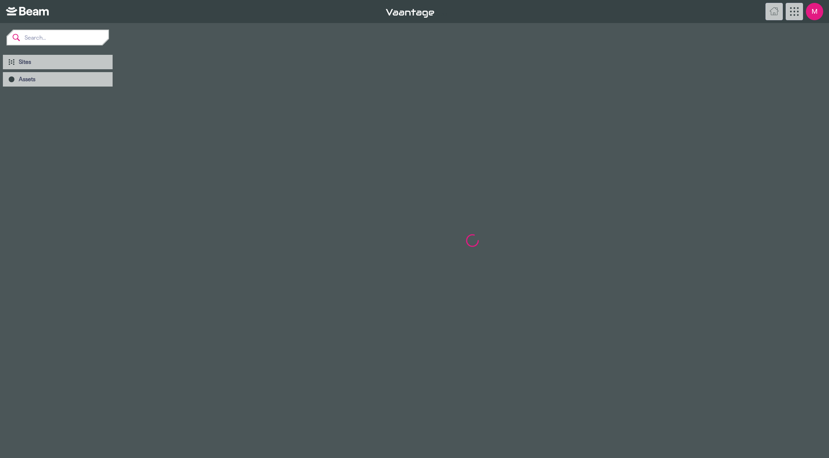 The height and width of the screenshot is (458, 829). What do you see at coordinates (815, 12) in the screenshot?
I see `div: Account Menu` at bounding box center [815, 12].